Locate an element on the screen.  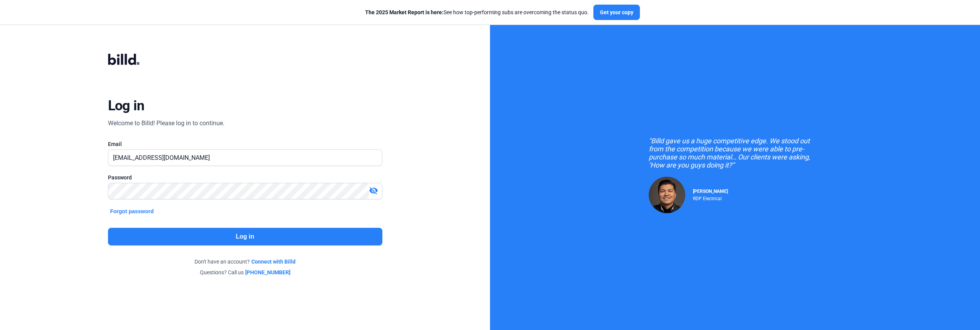
img: Raul Pacheco is located at coordinates (666, 195).